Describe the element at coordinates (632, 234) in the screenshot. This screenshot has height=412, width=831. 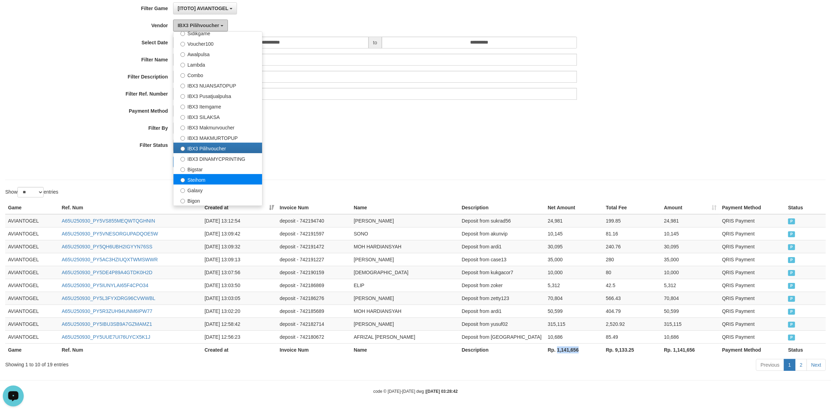
I see `td: 81.16` at that location.